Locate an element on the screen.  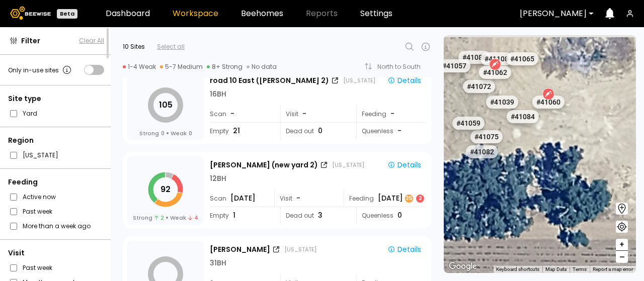
div: # 41062 is located at coordinates (495, 72).